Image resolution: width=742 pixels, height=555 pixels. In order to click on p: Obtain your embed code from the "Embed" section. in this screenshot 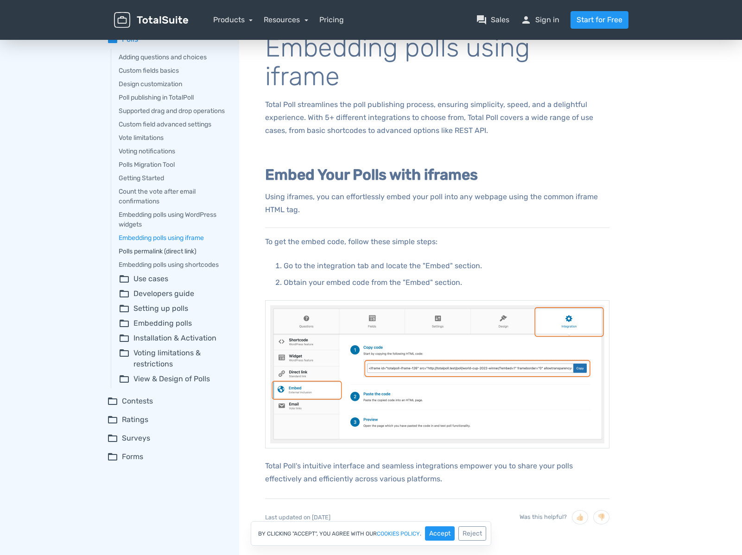, I will do `click(446, 283)`.